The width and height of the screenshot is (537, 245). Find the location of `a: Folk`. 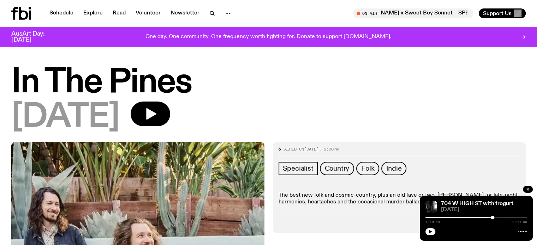

a: Folk is located at coordinates (367, 169).